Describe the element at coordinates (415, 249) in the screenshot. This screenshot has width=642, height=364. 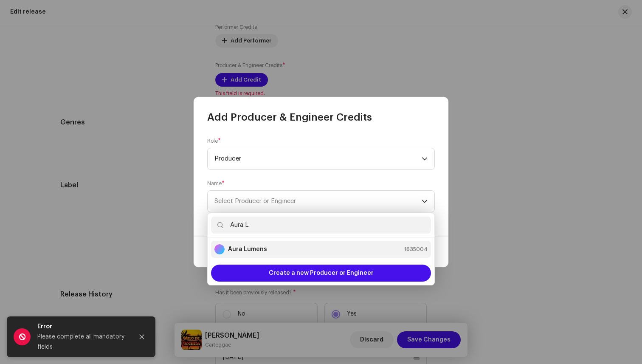
I see `span: 1635004` at that location.